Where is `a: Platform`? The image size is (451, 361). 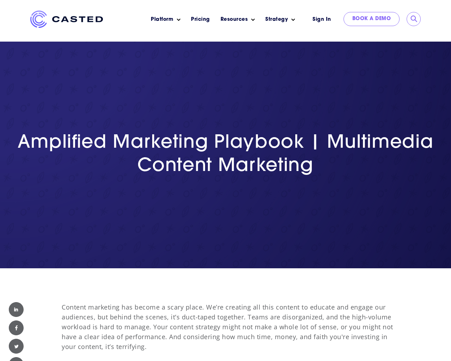
a: Platform is located at coordinates (162, 19).